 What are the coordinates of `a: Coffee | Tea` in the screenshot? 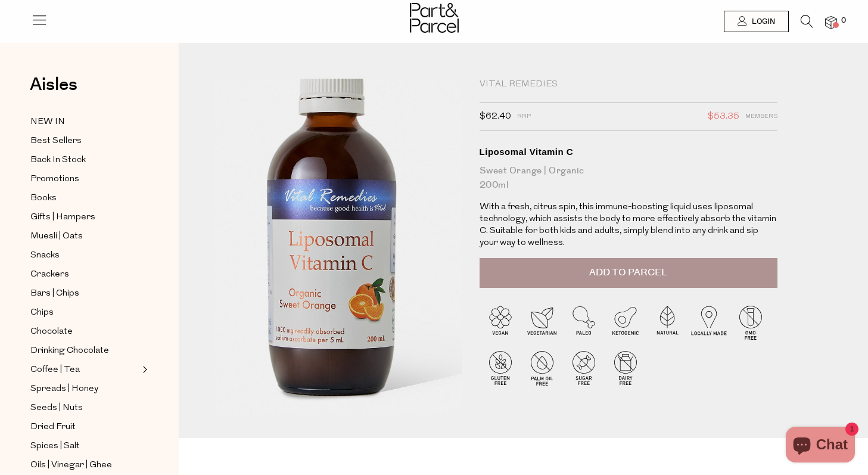 It's located at (85, 369).